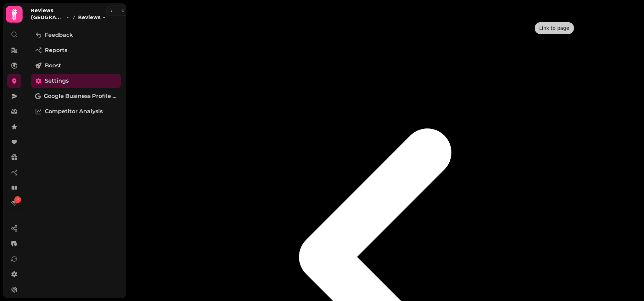  I want to click on a: Google Business Profile (Beta), so click(76, 97).